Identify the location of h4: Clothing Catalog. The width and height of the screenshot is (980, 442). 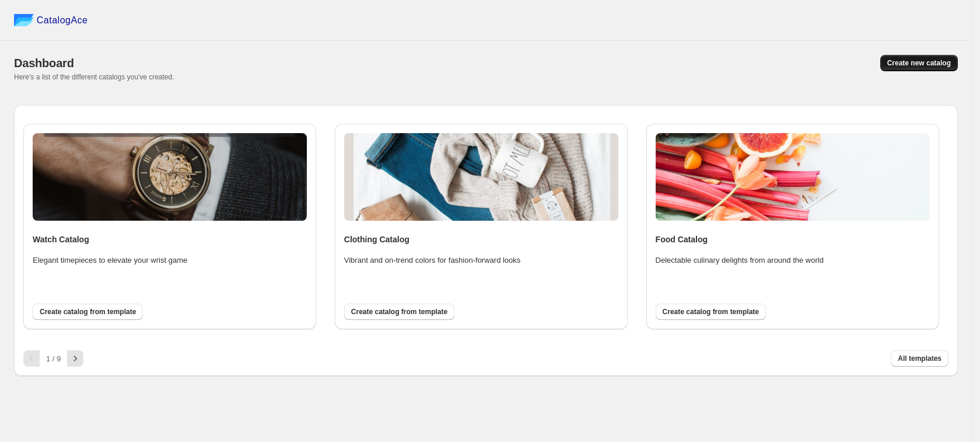
(482, 240).